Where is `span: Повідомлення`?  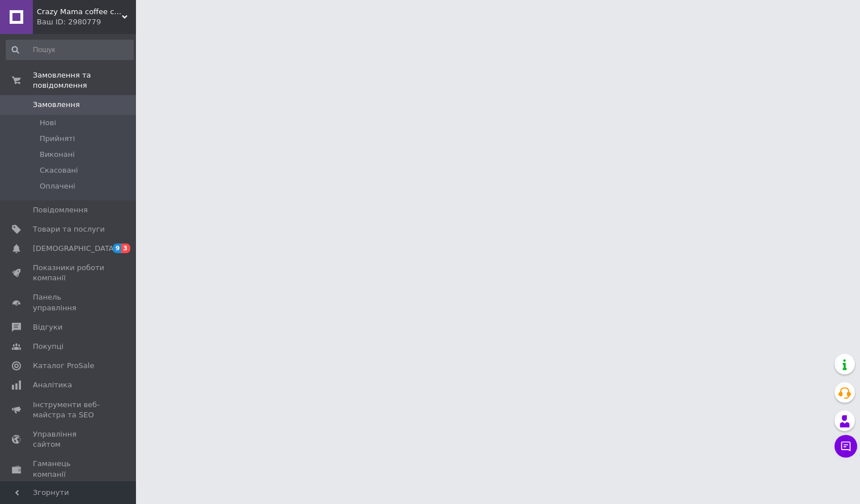 span: Повідомлення is located at coordinates (60, 210).